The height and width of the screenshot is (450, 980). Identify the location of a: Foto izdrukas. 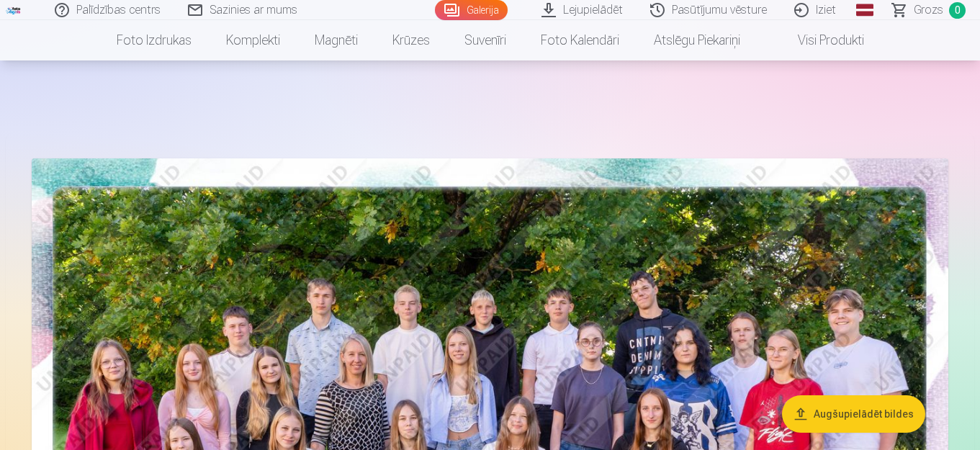
(154, 40).